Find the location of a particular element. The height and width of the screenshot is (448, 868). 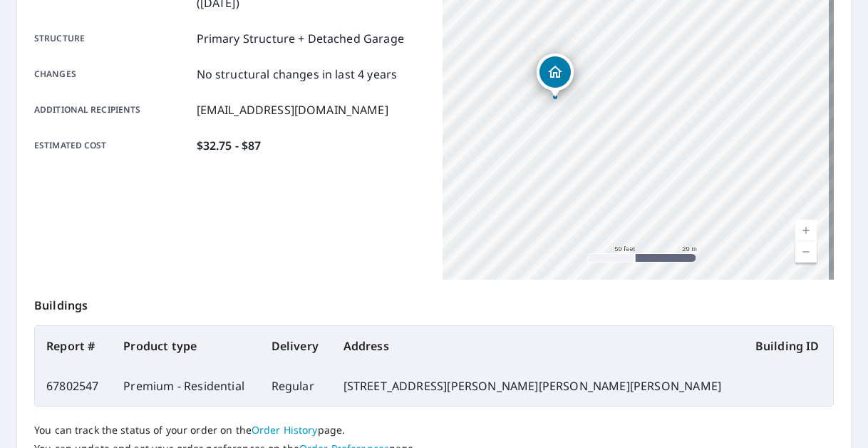

p: Buildings is located at coordinates (434, 302).